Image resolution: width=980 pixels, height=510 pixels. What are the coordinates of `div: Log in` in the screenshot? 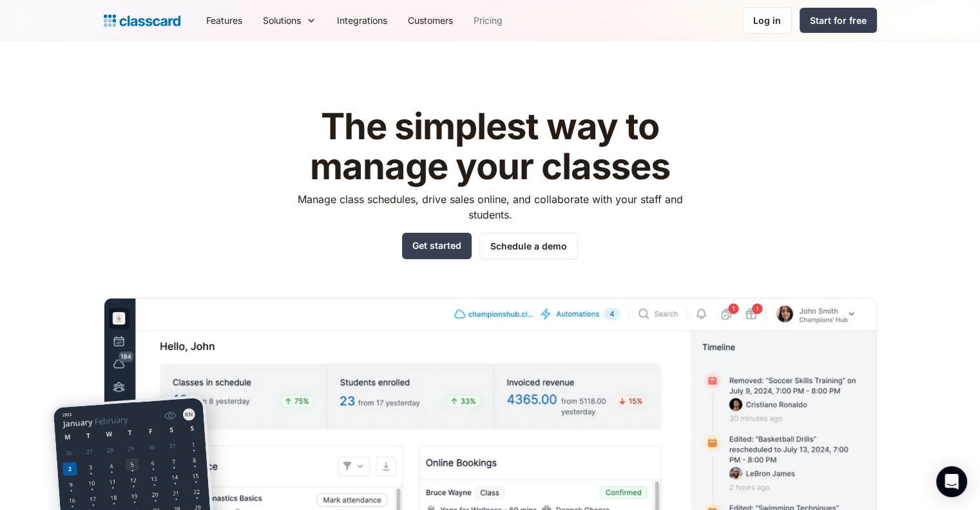 It's located at (767, 20).